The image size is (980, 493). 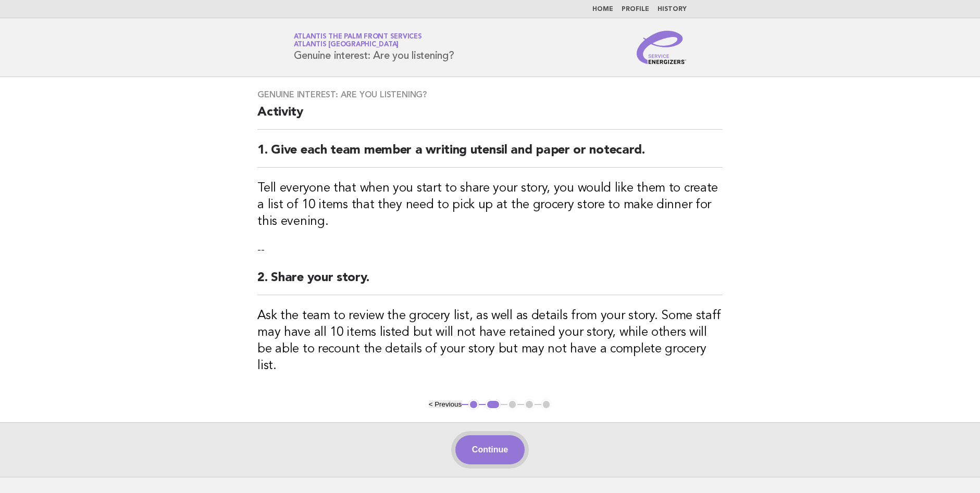 What do you see at coordinates (662, 47) in the screenshot?
I see `img: Service Energizers` at bounding box center [662, 47].